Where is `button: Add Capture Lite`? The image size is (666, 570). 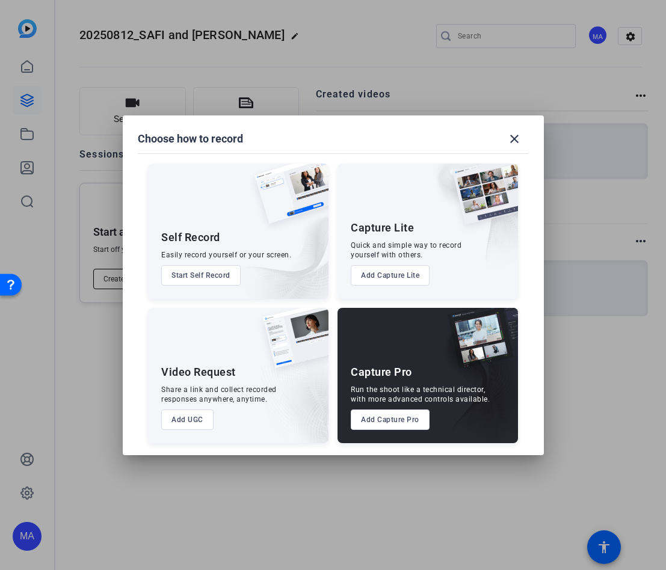 button: Add Capture Lite is located at coordinates (390, 275).